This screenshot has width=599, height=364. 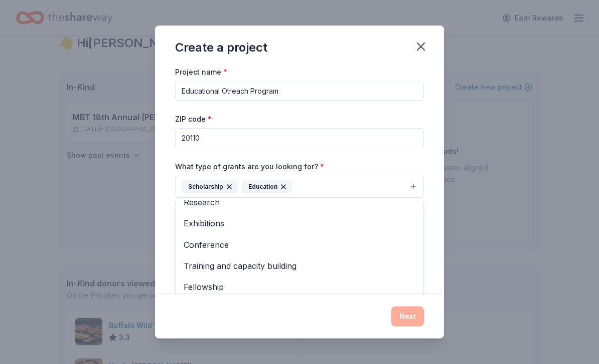 What do you see at coordinates (300, 187) in the screenshot?
I see `button: ScholarshipEducation` at bounding box center [300, 187].